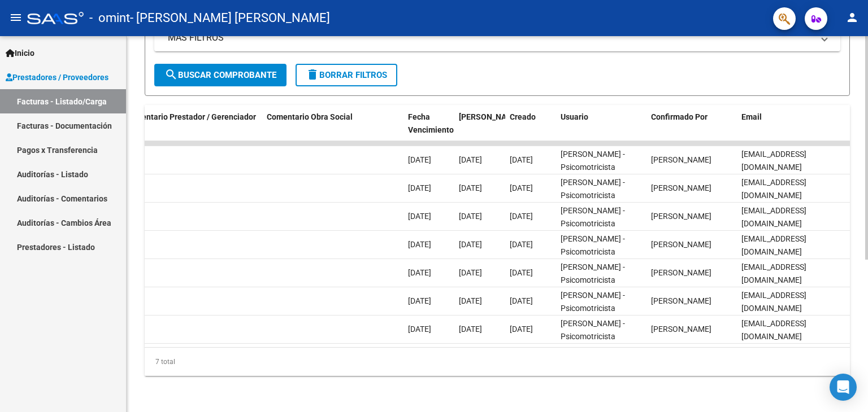  I want to click on datatable-header-cell: Fecha Vencimiento, so click(429, 130).